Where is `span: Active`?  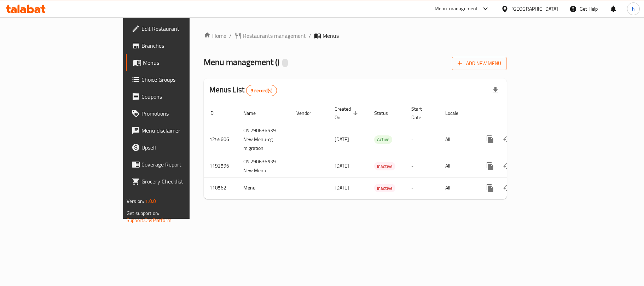 span: Active is located at coordinates (383, 139).